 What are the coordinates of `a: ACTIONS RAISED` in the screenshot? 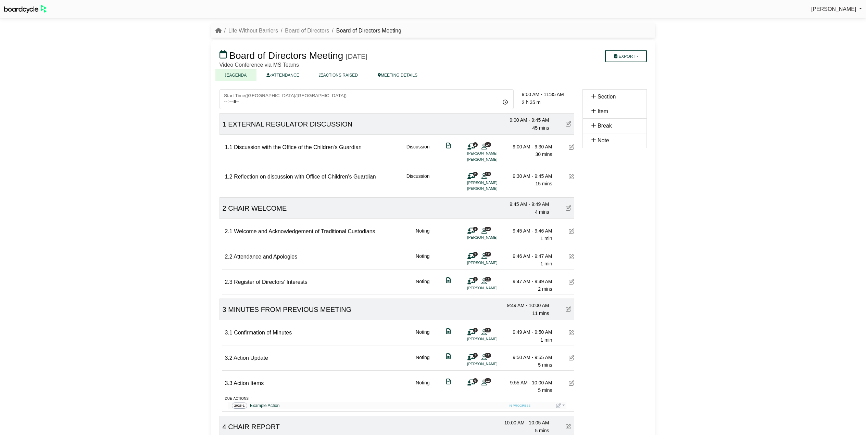 It's located at (338, 75).